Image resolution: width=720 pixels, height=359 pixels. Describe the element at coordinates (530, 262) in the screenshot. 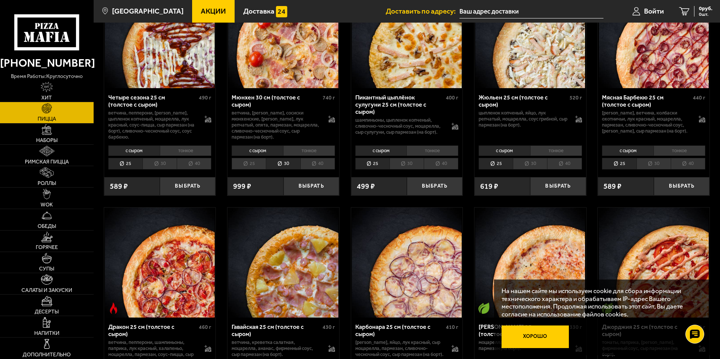

I see `a: Вегетарианское блюдоМаргарита 25 см (толстое с сыром)` at that location.